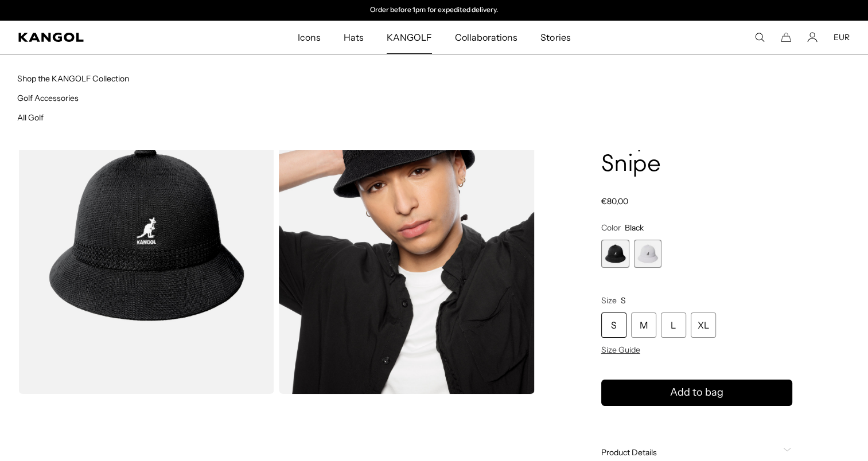 Image resolution: width=868 pixels, height=461 pixels. Describe the element at coordinates (615, 253) in the screenshot. I see `label: Black` at that location.